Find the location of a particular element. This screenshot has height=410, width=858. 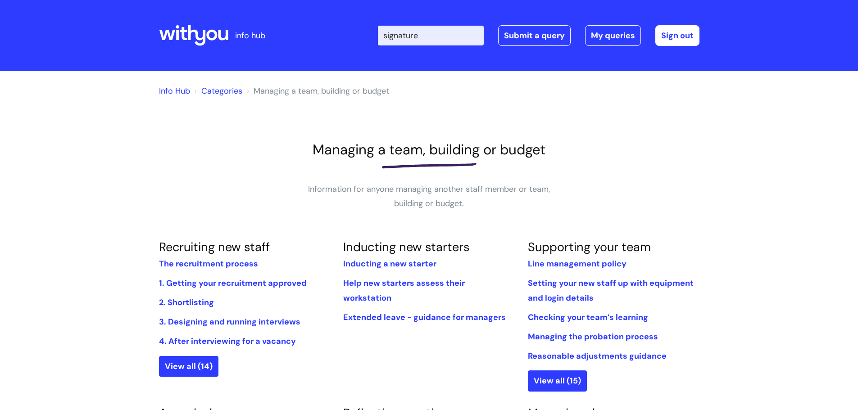

a: Supporting your team is located at coordinates (589, 247).